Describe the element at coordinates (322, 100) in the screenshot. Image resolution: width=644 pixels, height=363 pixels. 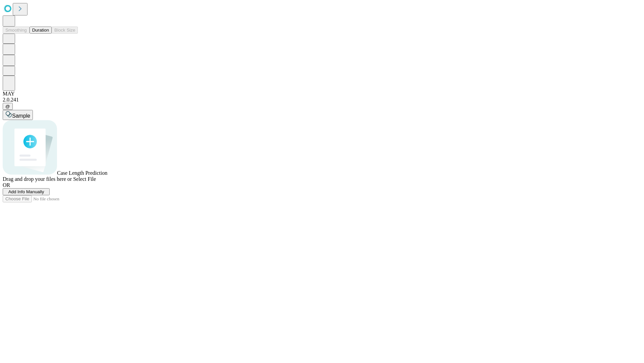
I see `div: 2.0.241` at that location.